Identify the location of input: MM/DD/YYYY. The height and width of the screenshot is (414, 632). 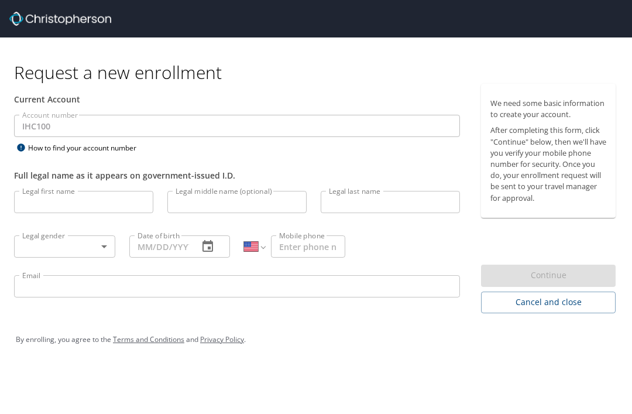
(159, 246).